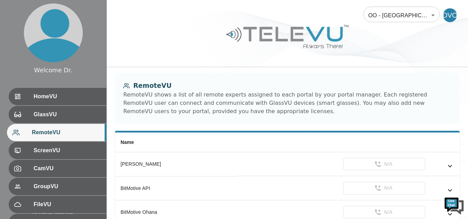 The image size is (468, 219). Describe the element at coordinates (287, 103) in the screenshot. I see `div: RemoteVU shows a list of all remote experts assigned to each portal by your portal manager. Each ...` at that location.